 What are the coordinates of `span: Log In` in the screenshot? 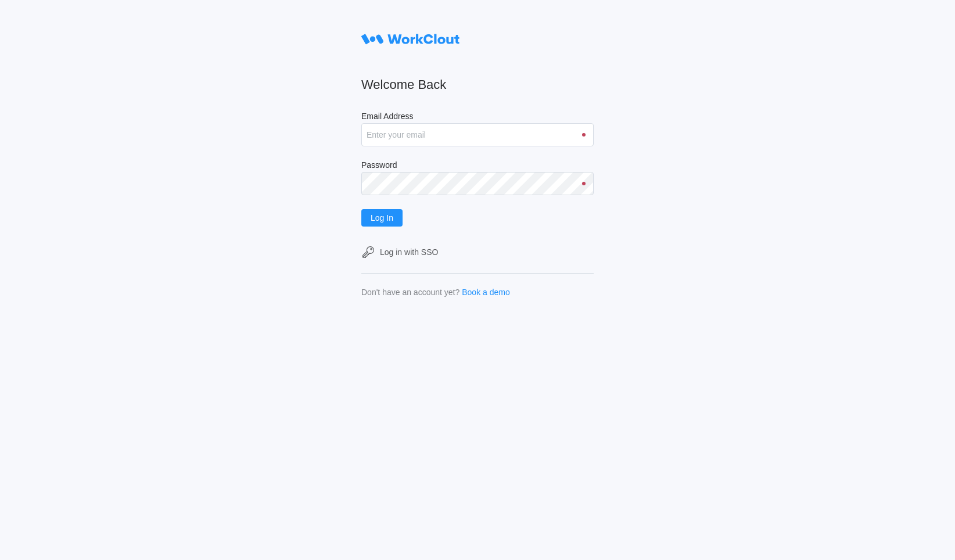 It's located at (382, 218).